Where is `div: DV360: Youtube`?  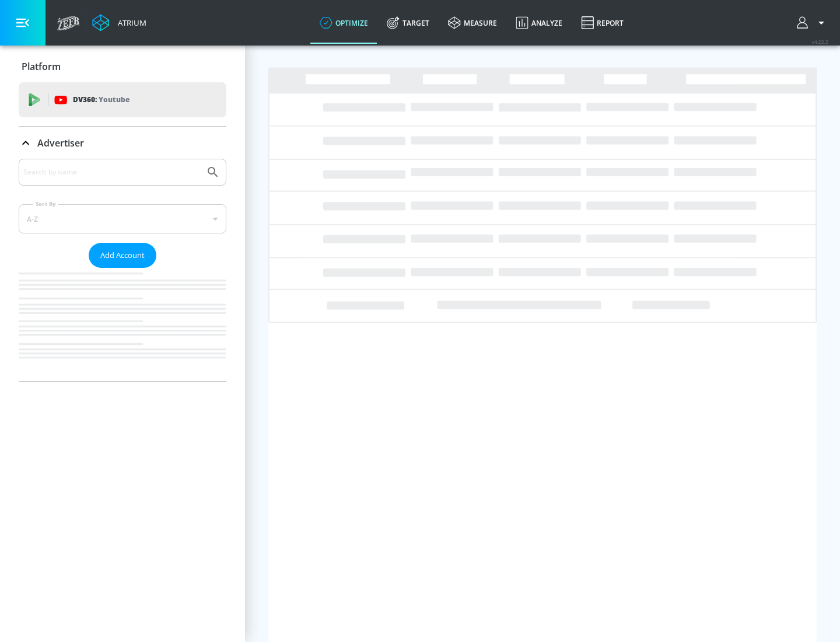
div: DV360: Youtube is located at coordinates (122, 100).